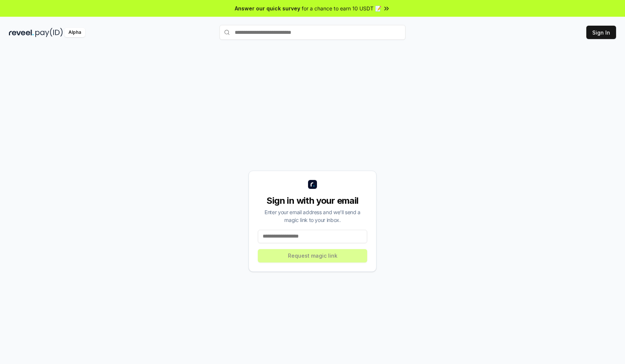 The width and height of the screenshot is (625, 364). Describe the element at coordinates (21, 32) in the screenshot. I see `img: reveel_dark` at that location.